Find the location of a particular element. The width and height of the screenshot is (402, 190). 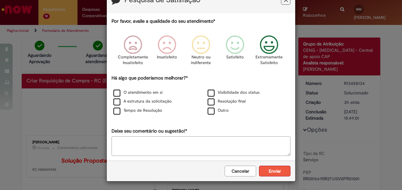

div: Completamente Insatisfeito is located at coordinates (133, 52).